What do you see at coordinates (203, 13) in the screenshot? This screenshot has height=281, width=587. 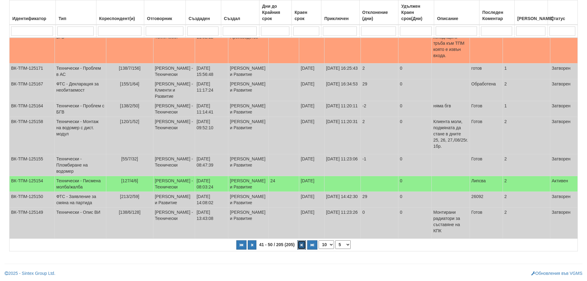 I see `th: Създаден: No sort applied, activate to apply an ascending sort` at bounding box center [203, 13].